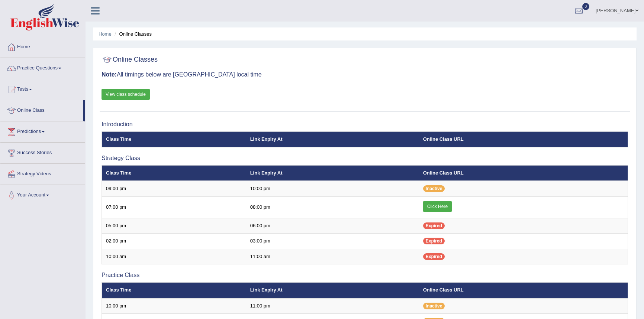  What do you see at coordinates (43, 89) in the screenshot?
I see `a: Tests` at bounding box center [43, 89].